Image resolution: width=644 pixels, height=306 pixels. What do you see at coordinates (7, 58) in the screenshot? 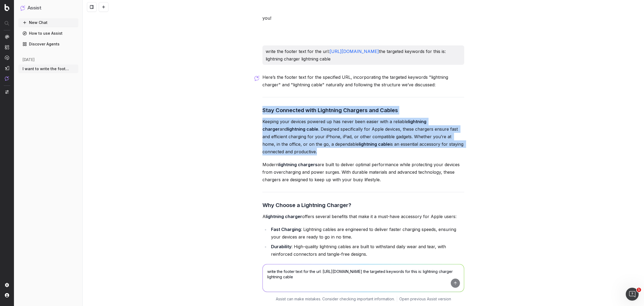
I see `img: Activation` at bounding box center [7, 58].